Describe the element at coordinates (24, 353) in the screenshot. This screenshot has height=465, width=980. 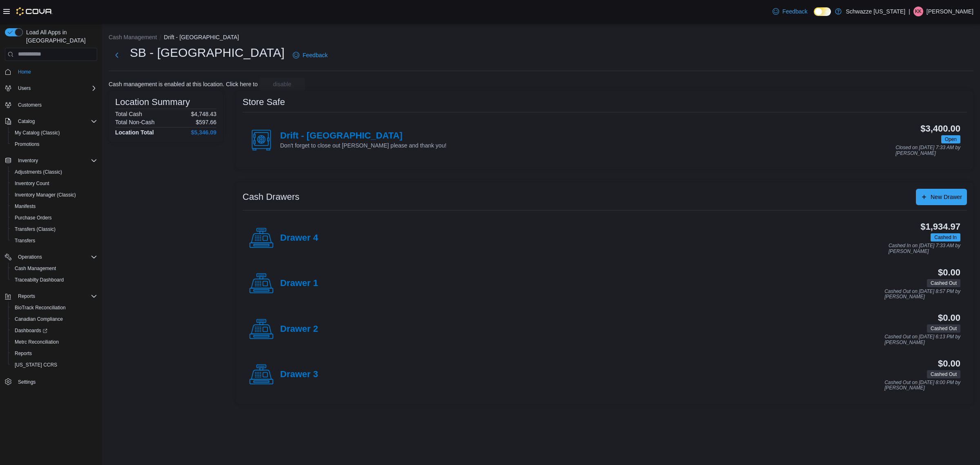
I see `a: Reports` at that location.